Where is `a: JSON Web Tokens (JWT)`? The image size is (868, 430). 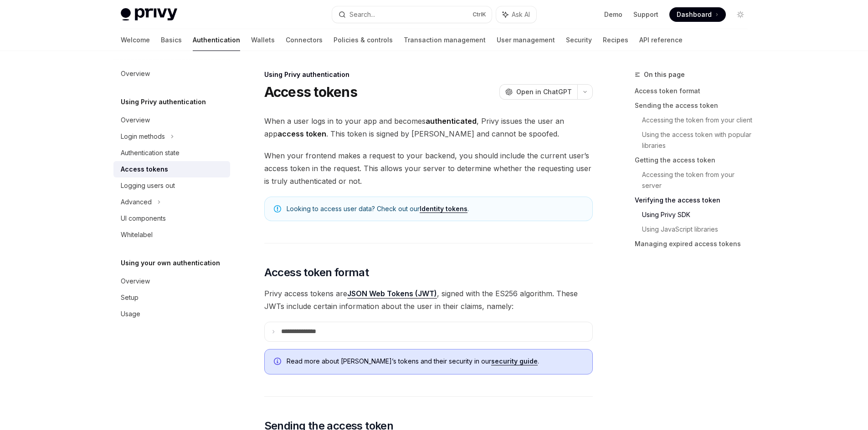
a: JSON Web Tokens (JWT) is located at coordinates (392, 293).